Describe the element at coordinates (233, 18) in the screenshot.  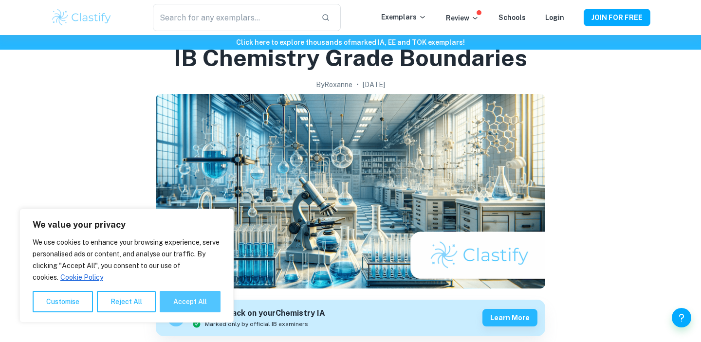
I see `input: Search for any exemplars...` at that location.